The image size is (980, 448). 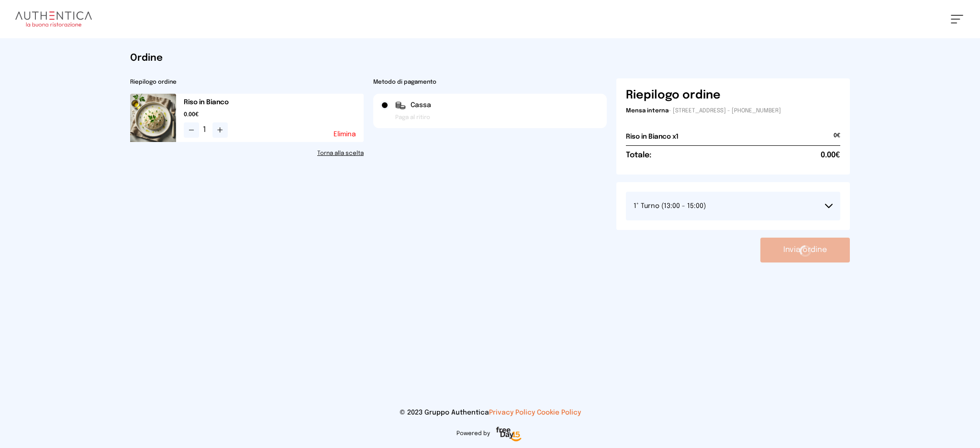 What do you see at coordinates (638, 156) in the screenshot?
I see `h6: Totale:` at bounding box center [638, 156].